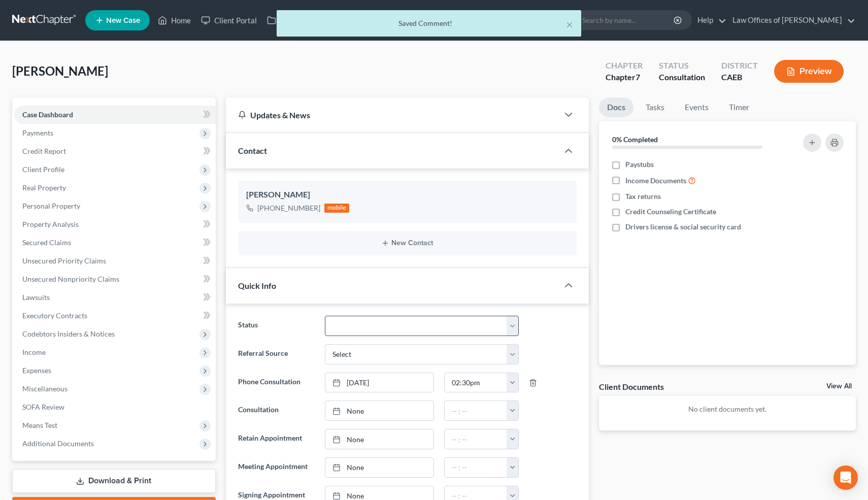 This screenshot has height=500, width=868. I want to click on div: mobile, so click(337, 208).